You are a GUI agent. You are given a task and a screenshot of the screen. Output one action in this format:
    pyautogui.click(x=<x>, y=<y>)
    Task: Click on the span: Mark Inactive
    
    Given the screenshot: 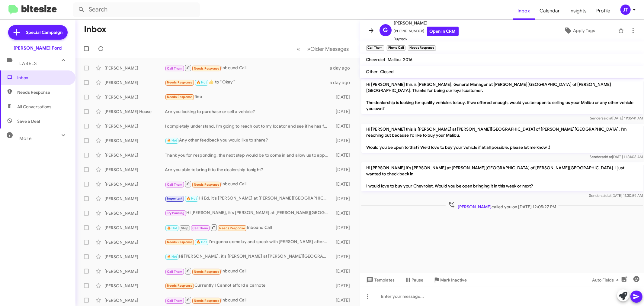 What is the action you would take?
    pyautogui.click(x=454, y=279)
    